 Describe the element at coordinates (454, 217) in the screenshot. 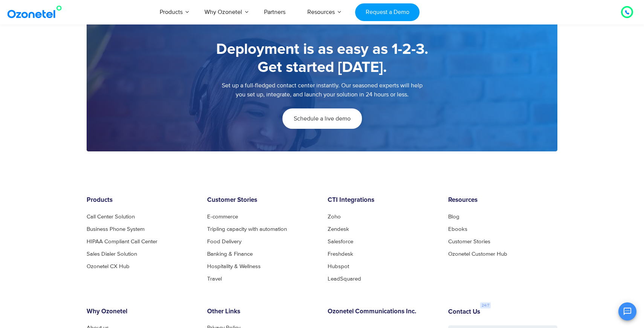

I see `a: Blog` at that location.